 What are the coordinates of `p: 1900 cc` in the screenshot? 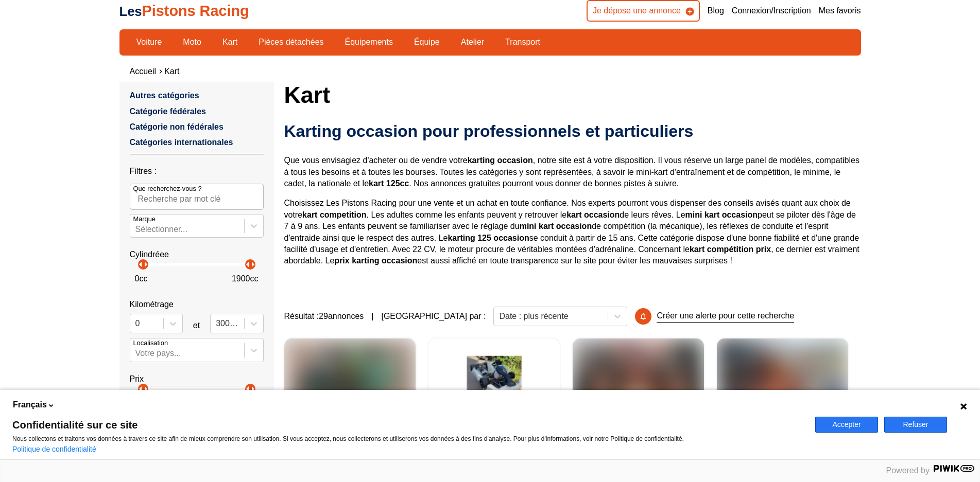 It's located at (245, 279).